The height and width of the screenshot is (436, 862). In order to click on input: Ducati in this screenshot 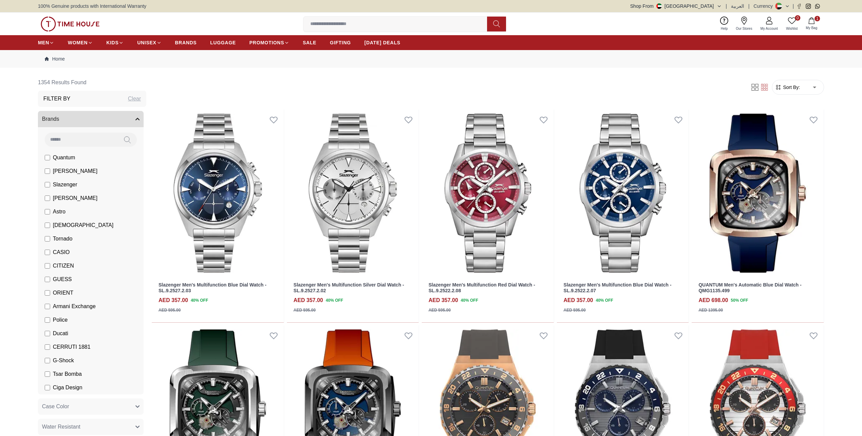, I will do `click(47, 334)`.